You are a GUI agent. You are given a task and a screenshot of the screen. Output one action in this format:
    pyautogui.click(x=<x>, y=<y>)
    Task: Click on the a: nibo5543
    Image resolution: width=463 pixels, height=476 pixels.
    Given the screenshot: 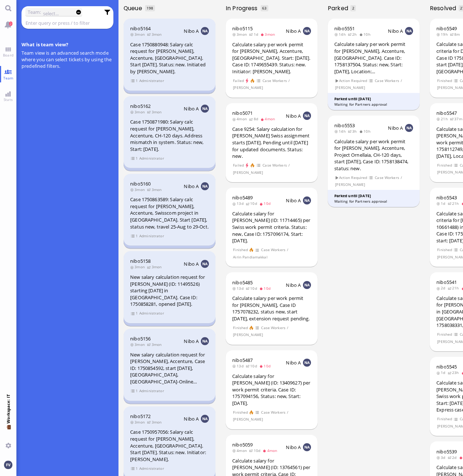 What is the action you would take?
    pyautogui.click(x=447, y=198)
    